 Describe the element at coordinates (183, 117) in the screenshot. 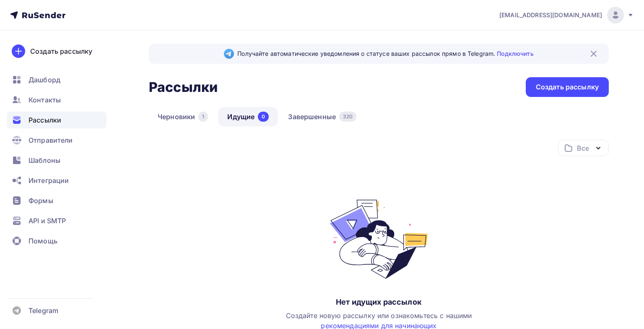

I see `a: Черновики1` at that location.